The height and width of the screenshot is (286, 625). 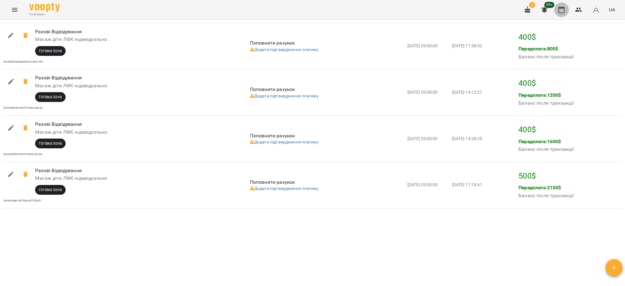 What do you see at coordinates (23, 108) in the screenshot?
I see `span: ID: 68c00b9b9307f70d531a4c3a` at bounding box center [23, 108].